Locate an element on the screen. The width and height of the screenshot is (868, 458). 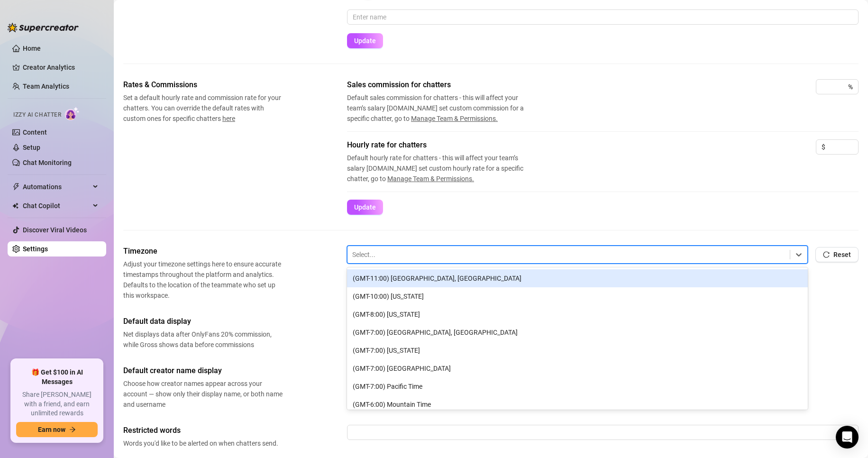
span: here is located at coordinates (229, 118).